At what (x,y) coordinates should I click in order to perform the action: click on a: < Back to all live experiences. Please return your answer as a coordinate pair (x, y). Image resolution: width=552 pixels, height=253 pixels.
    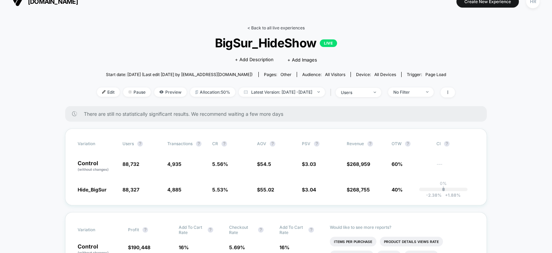
    Looking at the image, I should click on (276, 28).